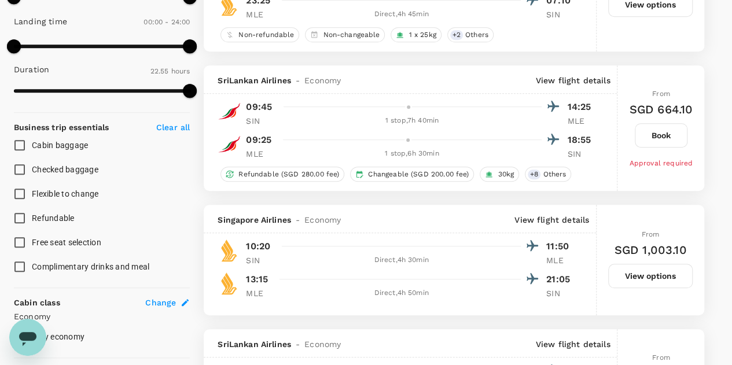 This screenshot has width=732, height=365. What do you see at coordinates (90, 267) in the screenshot?
I see `span: Complimentary drinks and meal` at bounding box center [90, 267].